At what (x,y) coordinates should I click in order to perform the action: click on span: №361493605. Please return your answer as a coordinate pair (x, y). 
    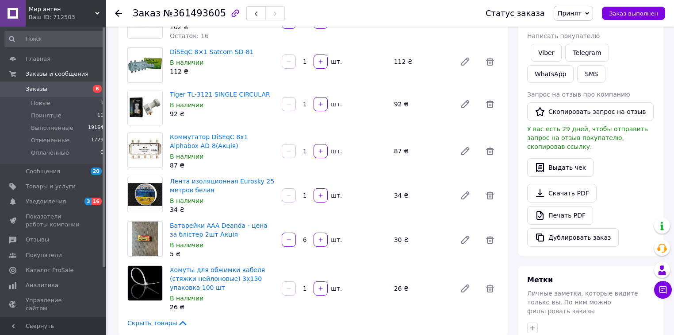
    Looking at the image, I should click on (195, 13).